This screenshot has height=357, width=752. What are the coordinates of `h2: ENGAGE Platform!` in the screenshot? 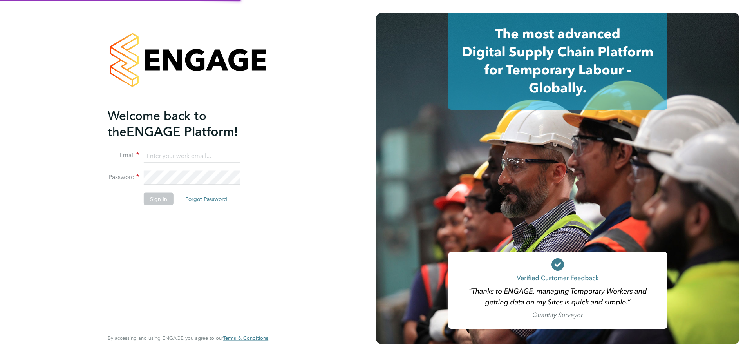 It's located at (184, 123).